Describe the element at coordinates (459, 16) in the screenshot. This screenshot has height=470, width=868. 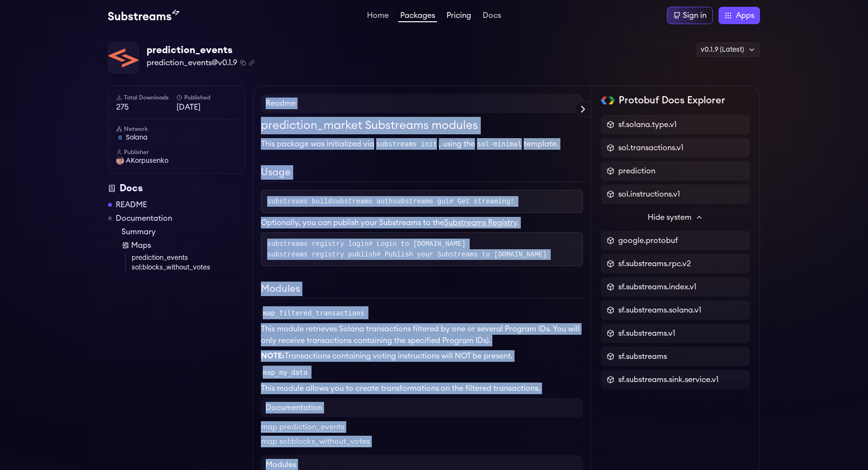
I see `a: Pricing` at that location.